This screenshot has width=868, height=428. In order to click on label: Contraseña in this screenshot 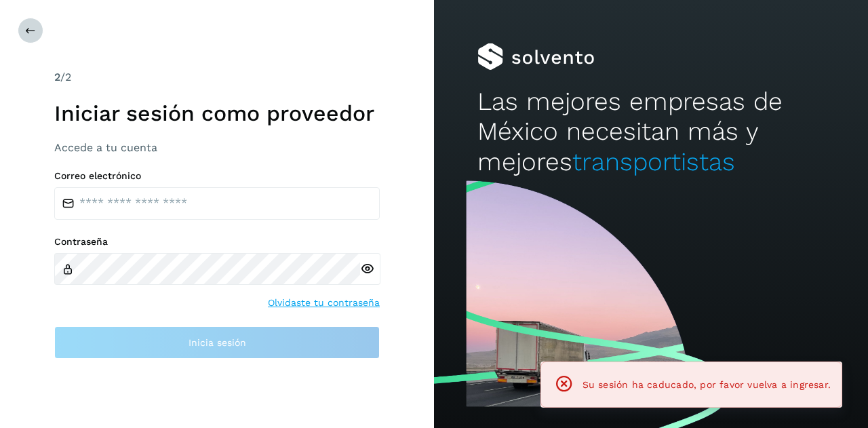, I will do `click(217, 241)`.